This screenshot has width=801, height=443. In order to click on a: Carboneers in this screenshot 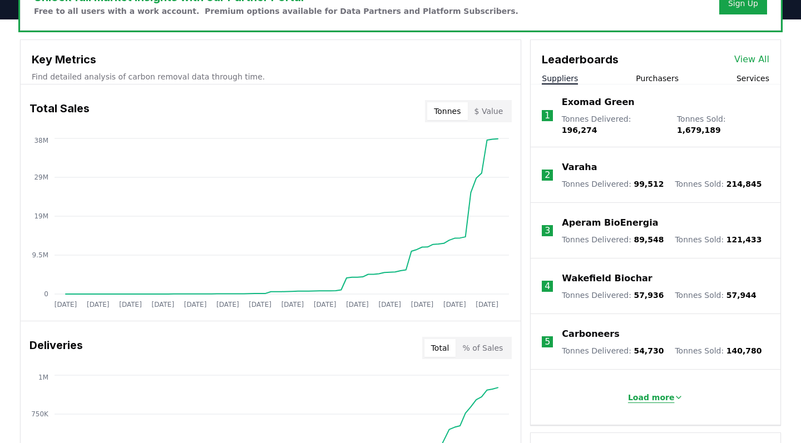, I will do `click(590, 334)`.